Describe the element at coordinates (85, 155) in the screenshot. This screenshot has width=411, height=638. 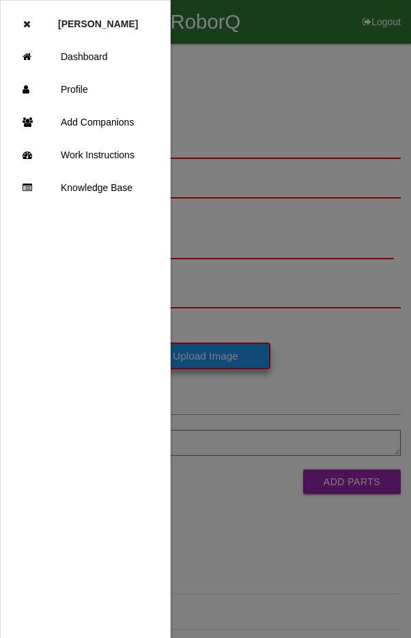
I see `a: Work Instructions` at that location.